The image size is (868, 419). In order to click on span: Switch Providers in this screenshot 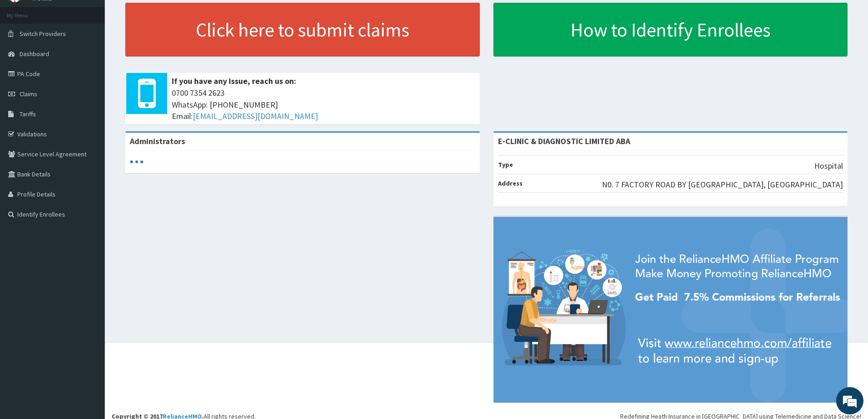, I will do `click(43, 34)`.